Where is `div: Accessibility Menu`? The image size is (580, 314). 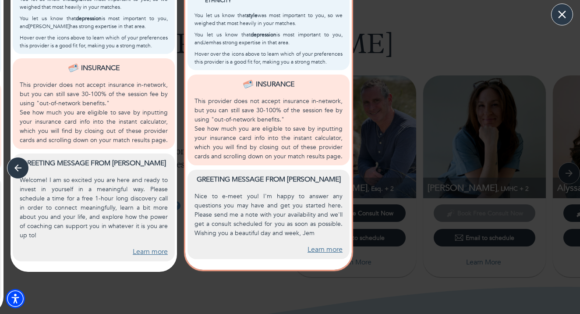
div: Accessibility Menu is located at coordinates (15, 298).